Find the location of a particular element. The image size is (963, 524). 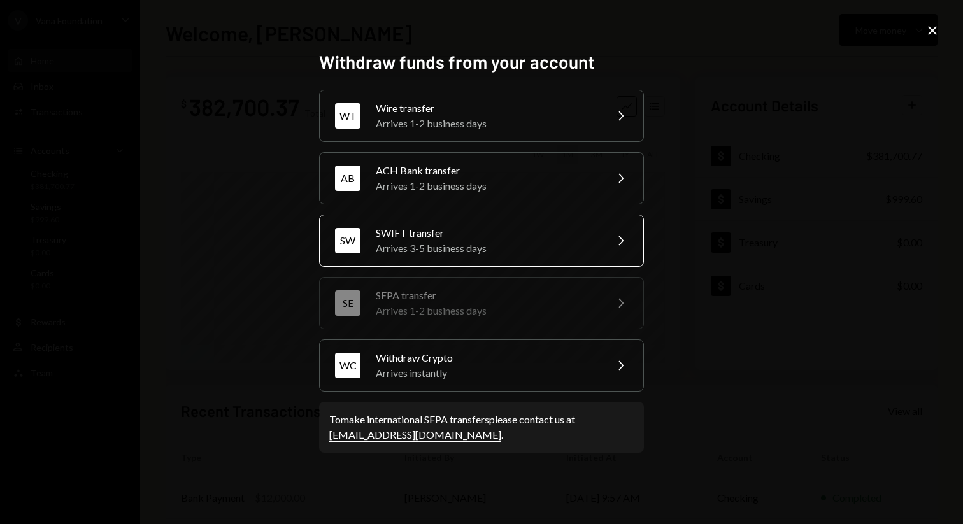

div: Withdraw Crypto is located at coordinates (486, 358).